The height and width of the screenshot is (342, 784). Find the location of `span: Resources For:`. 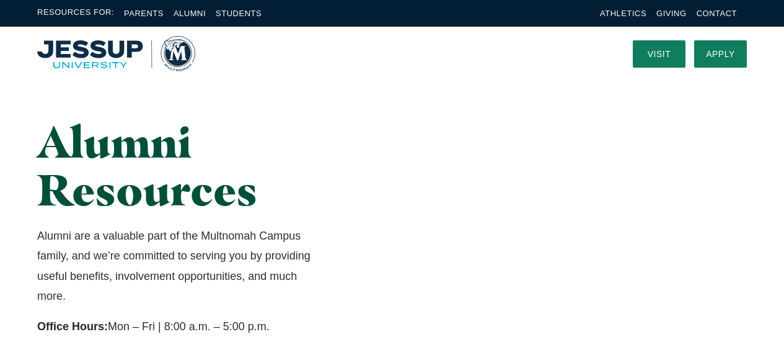

span: Resources For: is located at coordinates (76, 13).